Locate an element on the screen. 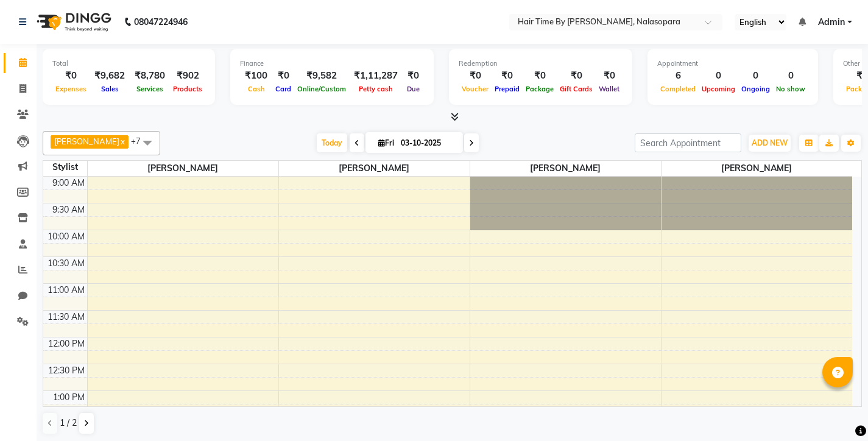  span: Expenses is located at coordinates (70, 89).